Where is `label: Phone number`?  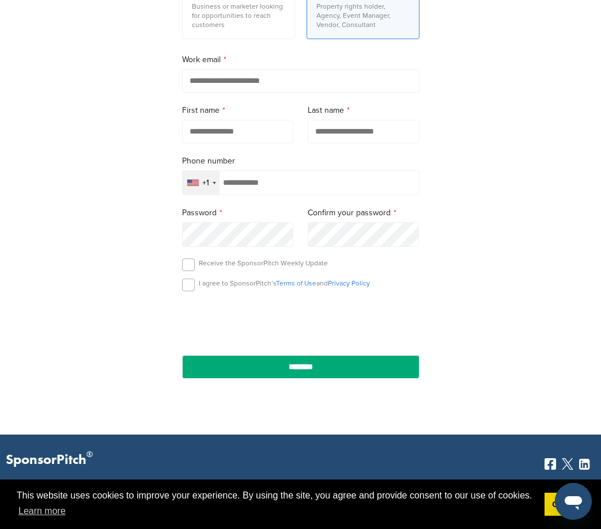
label: Phone number is located at coordinates (301, 161).